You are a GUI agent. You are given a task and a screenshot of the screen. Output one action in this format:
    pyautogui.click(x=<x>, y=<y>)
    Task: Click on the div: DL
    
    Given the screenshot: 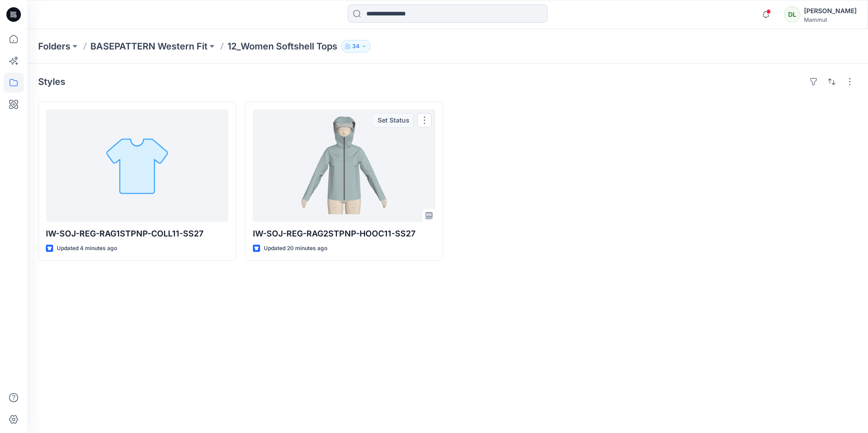 What is the action you would take?
    pyautogui.click(x=792, y=15)
    